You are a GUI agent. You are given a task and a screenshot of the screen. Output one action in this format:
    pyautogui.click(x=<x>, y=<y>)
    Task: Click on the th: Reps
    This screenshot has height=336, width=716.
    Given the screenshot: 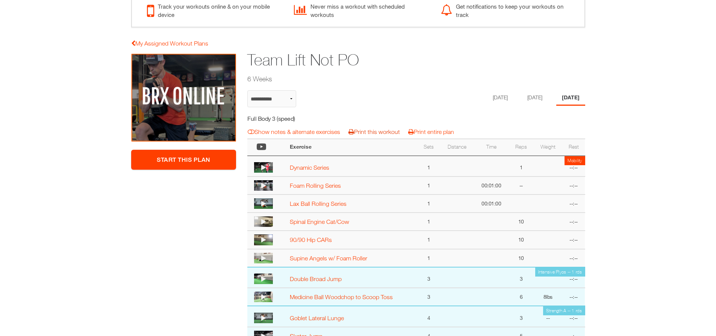 What is the action you would take?
    pyautogui.click(x=521, y=147)
    